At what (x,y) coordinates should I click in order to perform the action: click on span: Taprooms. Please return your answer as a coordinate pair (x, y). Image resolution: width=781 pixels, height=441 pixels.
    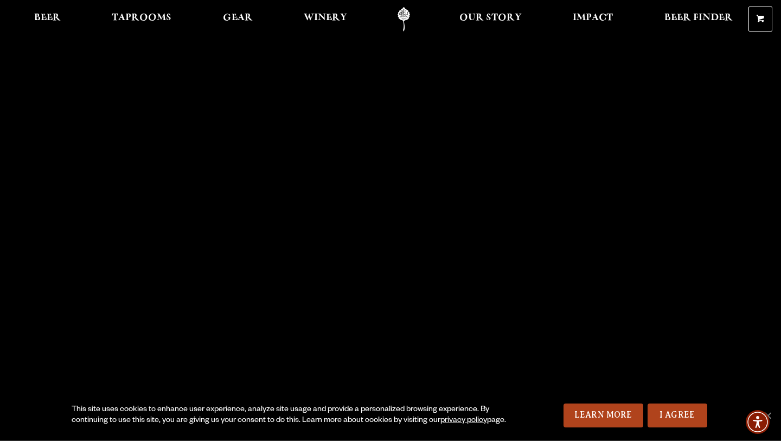
    Looking at the image, I should click on (142, 18).